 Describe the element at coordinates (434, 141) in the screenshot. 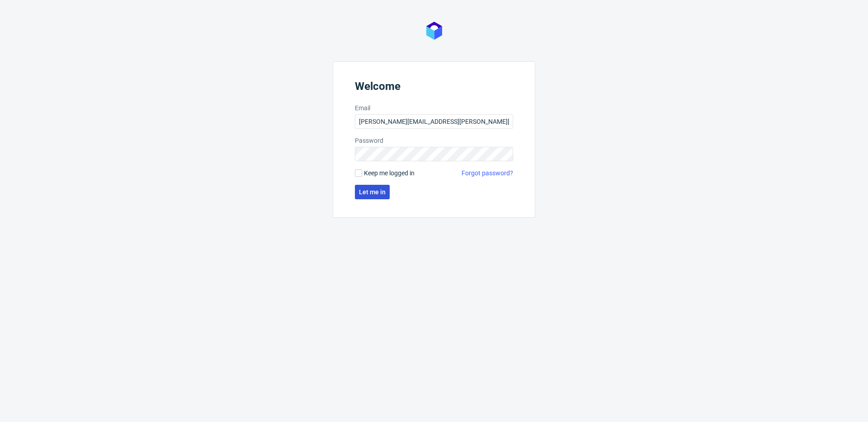

I see `label: Password` at that location.